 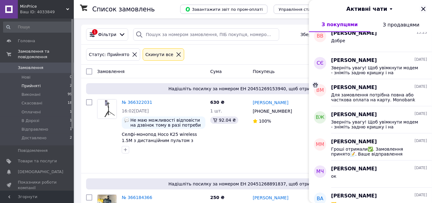 I want to click on span: 100%, so click(x=265, y=121).